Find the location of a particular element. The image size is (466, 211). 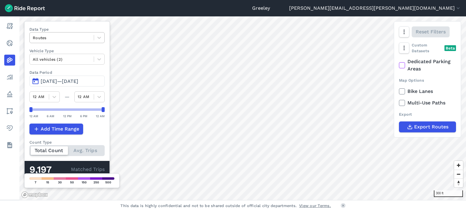

div: Export is located at coordinates (428, 114).